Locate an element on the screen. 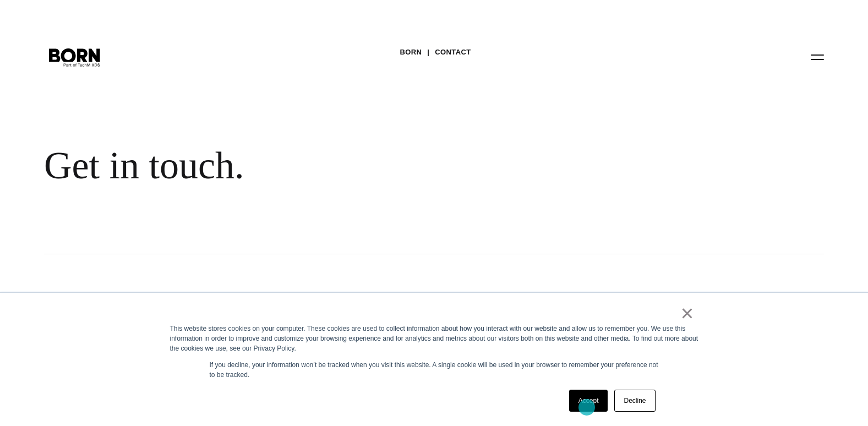 The width and height of the screenshot is (868, 426). a: BORN is located at coordinates (411, 52).